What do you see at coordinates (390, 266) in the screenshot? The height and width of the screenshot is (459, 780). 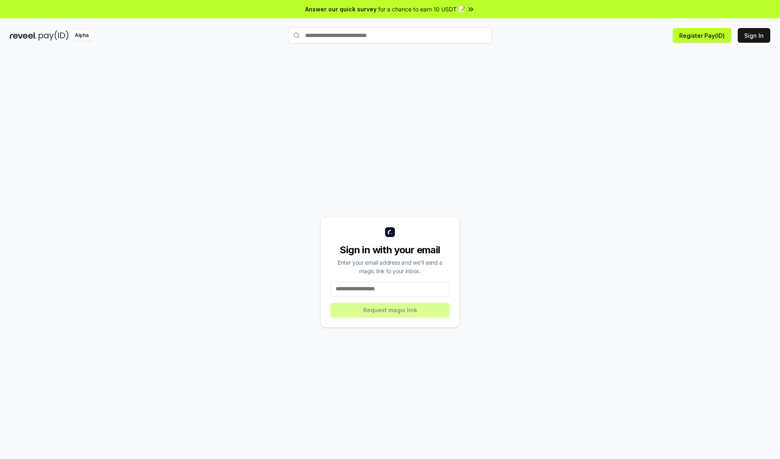 I see `div: Enter your email address and we’ll send a magic link to your inbox.` at bounding box center [390, 266].